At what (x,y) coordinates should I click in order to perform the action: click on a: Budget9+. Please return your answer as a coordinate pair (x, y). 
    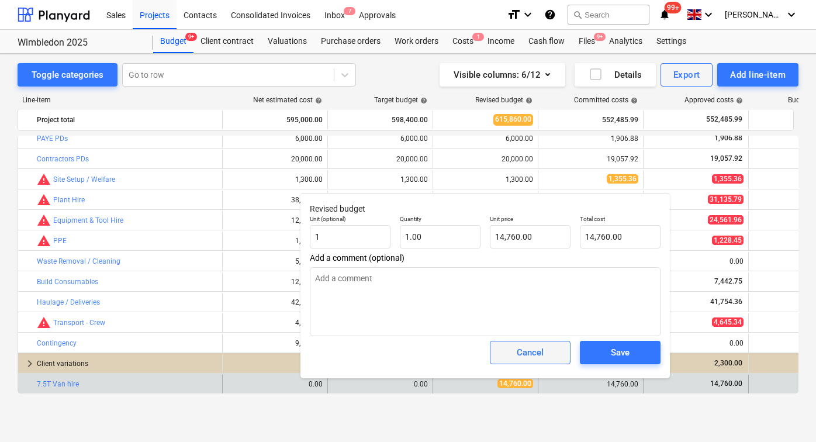
    Looking at the image, I should click on (173, 42).